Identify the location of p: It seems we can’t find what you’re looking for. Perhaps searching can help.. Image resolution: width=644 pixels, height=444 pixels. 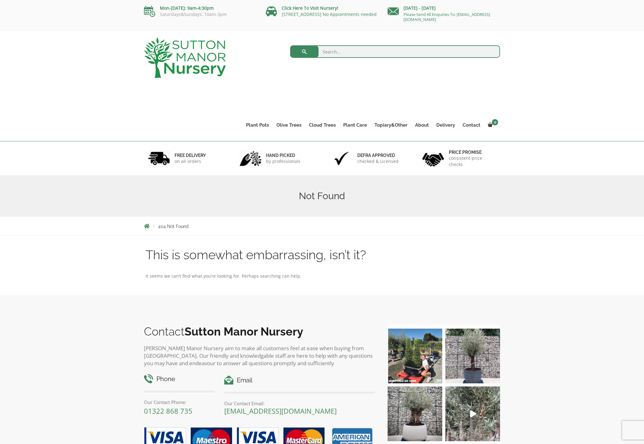
(322, 276).